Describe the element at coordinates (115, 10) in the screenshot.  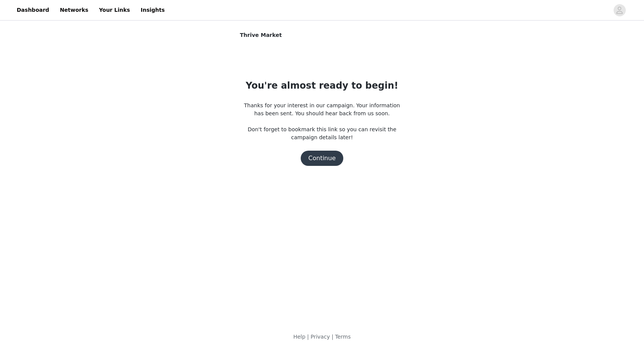
I see `a: Your Links` at that location.